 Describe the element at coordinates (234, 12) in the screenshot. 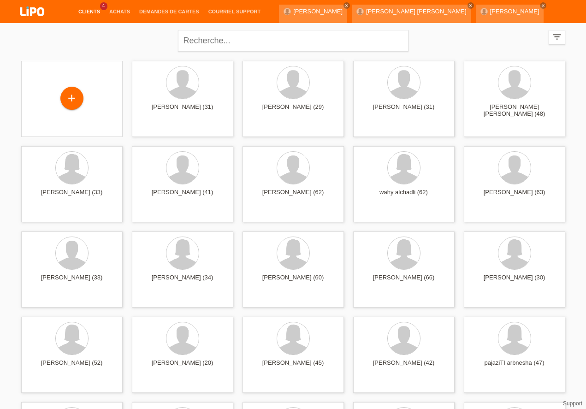

I see `a: Courriel Support` at that location.